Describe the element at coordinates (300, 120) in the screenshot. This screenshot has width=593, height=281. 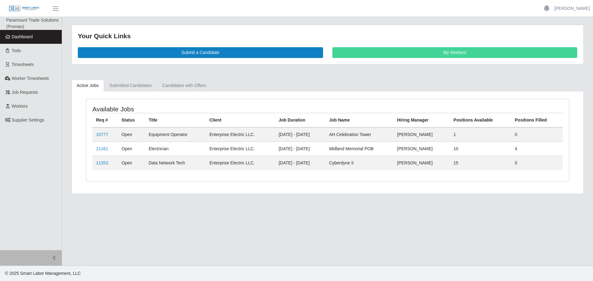
I see `th: Job Duration` at that location.